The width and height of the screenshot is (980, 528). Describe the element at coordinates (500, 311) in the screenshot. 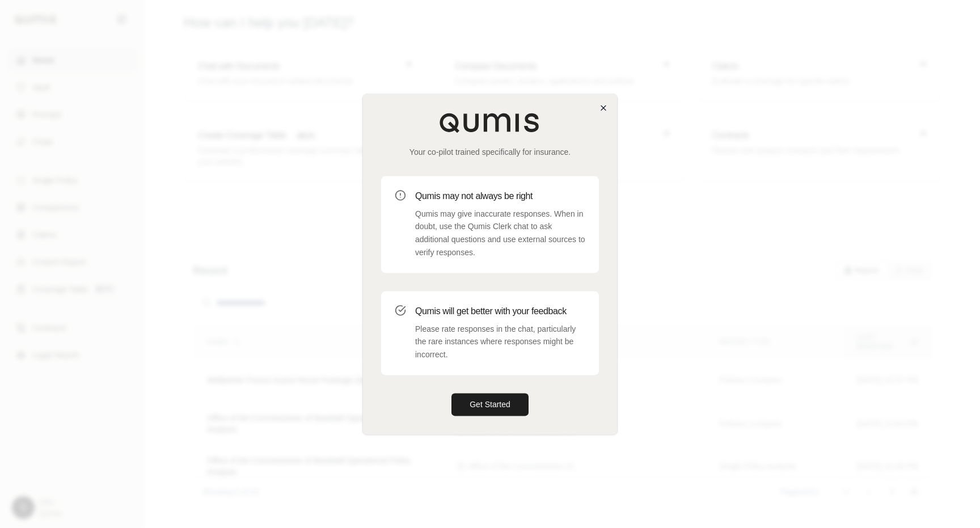

I see `h3: Qumis will get better with your feedback` at that location.